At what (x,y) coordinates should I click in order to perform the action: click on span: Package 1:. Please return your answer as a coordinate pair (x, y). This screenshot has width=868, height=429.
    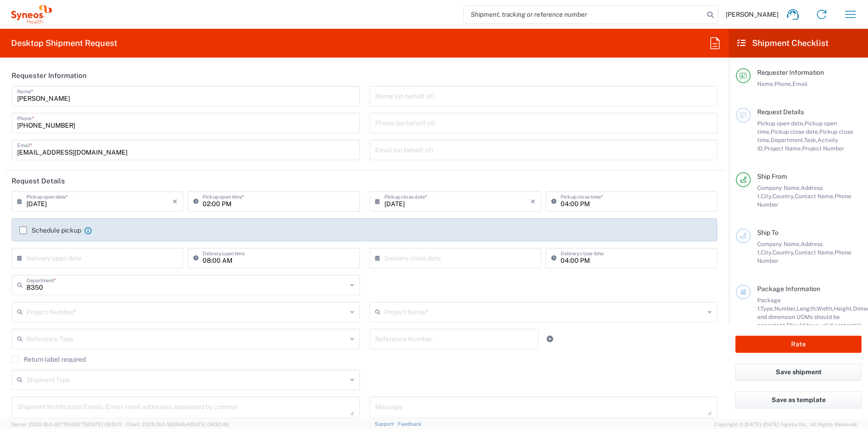
    Looking at the image, I should click on (768, 304).